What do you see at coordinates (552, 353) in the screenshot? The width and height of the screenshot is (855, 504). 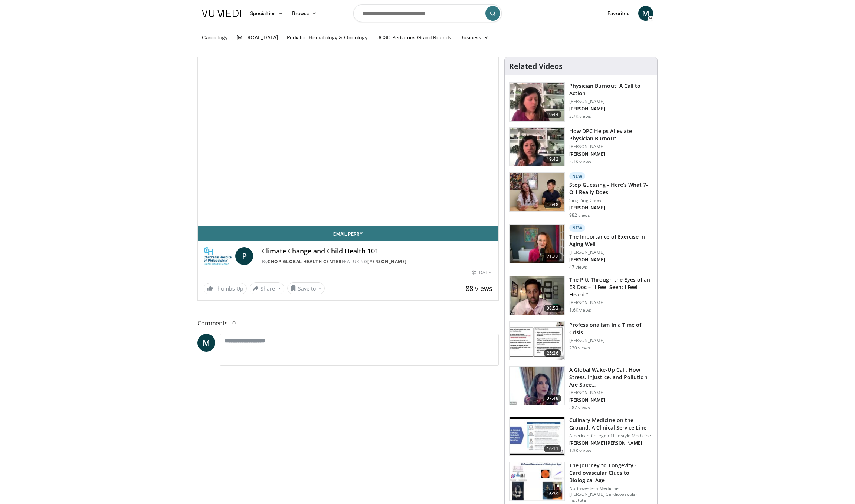 I see `span: 25:26` at bounding box center [552, 353].